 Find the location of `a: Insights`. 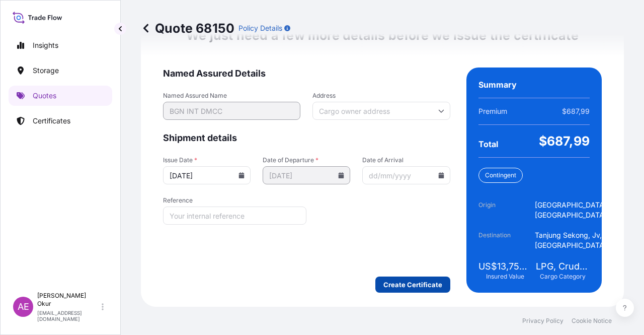

a: Insights is located at coordinates (60, 46).